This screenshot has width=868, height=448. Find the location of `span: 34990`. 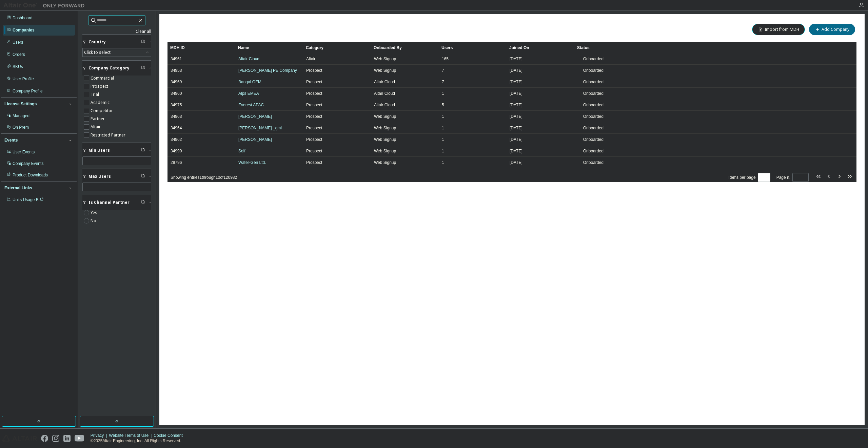

span: 34990 is located at coordinates (176, 151).